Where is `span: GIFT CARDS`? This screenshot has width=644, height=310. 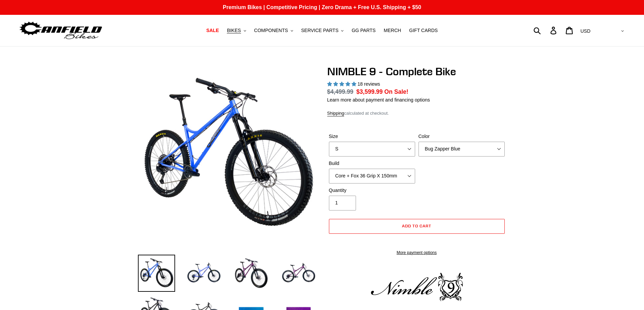 span: GIFT CARDS is located at coordinates (423, 30).